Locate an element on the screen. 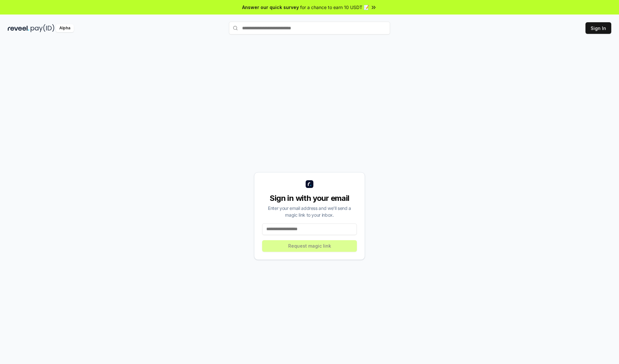  div: Sign in with your email is located at coordinates (310, 199).